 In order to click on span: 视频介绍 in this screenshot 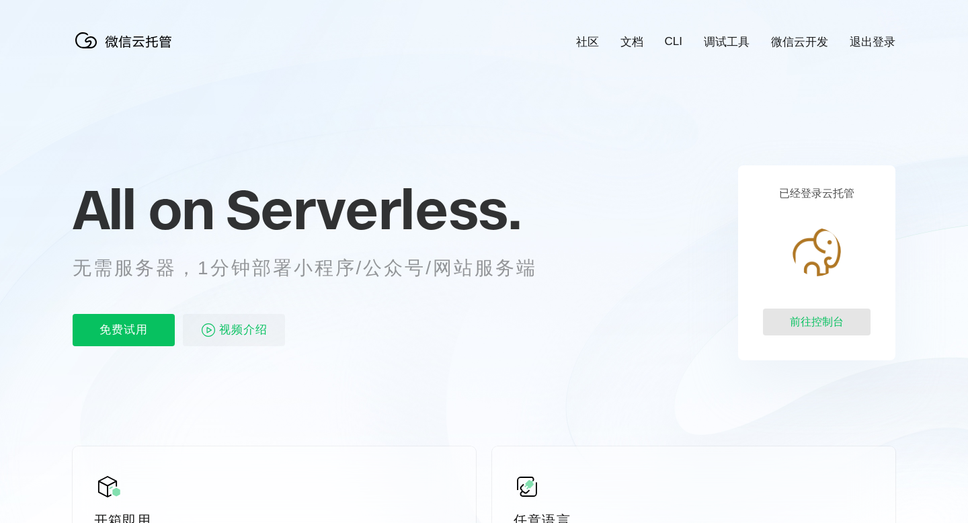, I will do `click(243, 330)`.